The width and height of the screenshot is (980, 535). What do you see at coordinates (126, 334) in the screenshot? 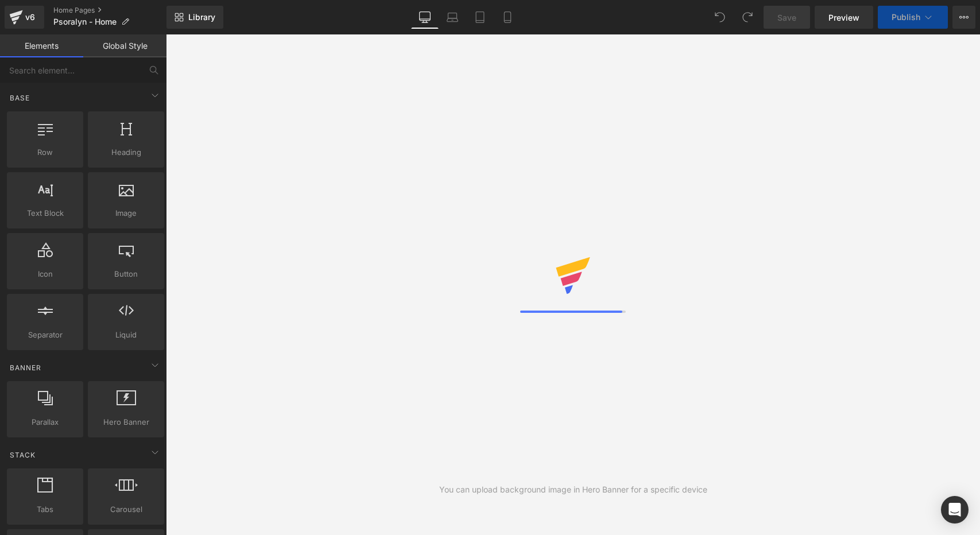
I see `span: Liquid` at bounding box center [126, 334].